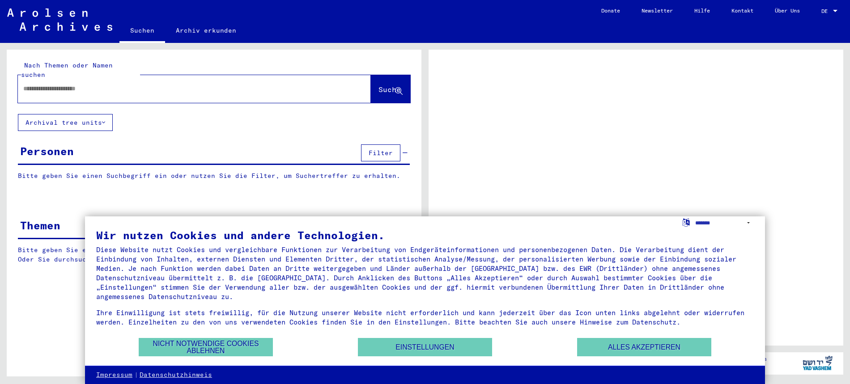 The width and height of the screenshot is (850, 384). I want to click on img: yv_logo.png, so click(817, 363).